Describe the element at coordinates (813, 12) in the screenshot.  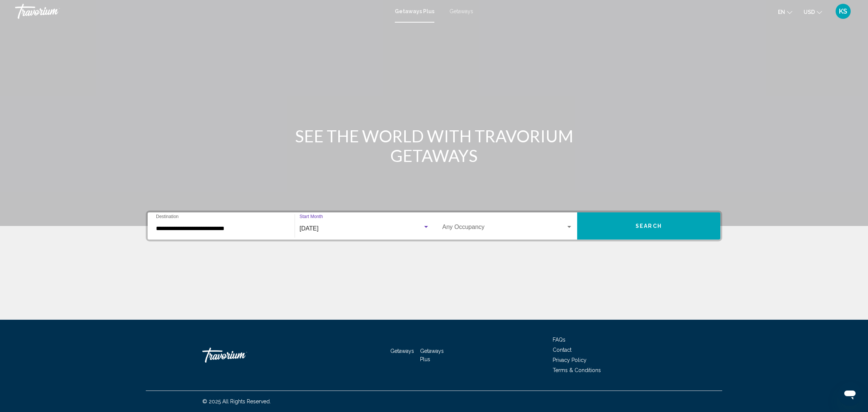
I see `button: Change currency` at that location.